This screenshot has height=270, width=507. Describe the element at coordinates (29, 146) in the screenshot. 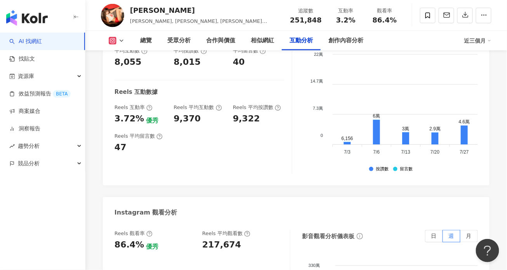

I see `span: 趨勢分析` at that location.